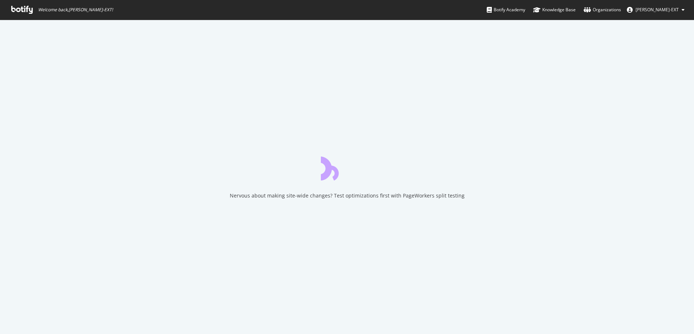 The height and width of the screenshot is (334, 694). I want to click on div: Organizations, so click(602, 10).